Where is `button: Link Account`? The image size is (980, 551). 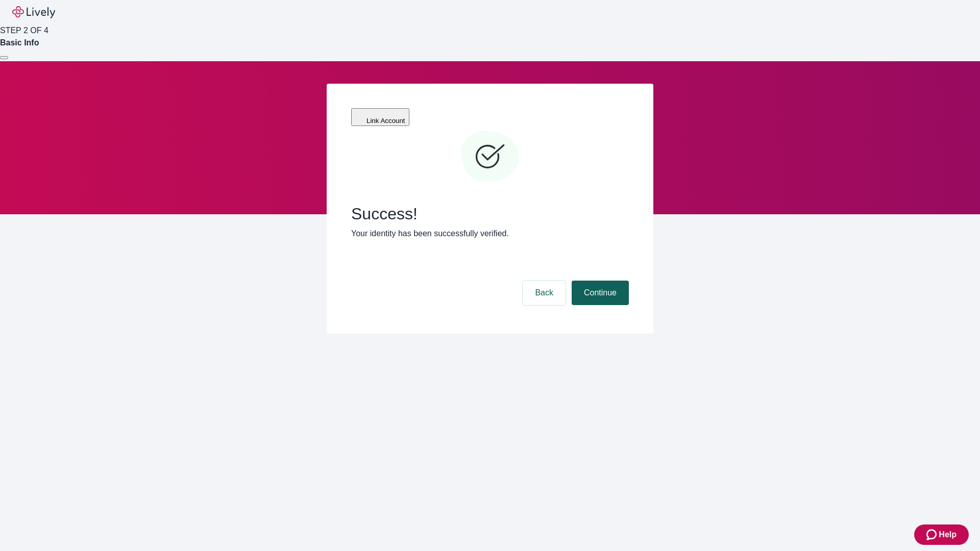
button: Link Account is located at coordinates (380, 117).